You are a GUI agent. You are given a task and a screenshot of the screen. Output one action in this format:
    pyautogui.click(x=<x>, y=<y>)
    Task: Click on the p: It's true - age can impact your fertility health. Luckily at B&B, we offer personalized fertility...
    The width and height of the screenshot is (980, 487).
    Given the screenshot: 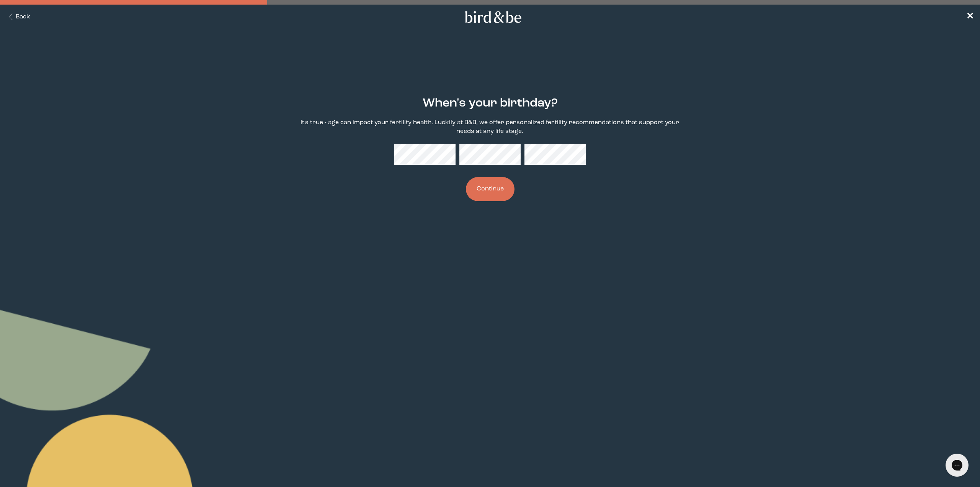 What is the action you would take?
    pyautogui.click(x=490, y=128)
    